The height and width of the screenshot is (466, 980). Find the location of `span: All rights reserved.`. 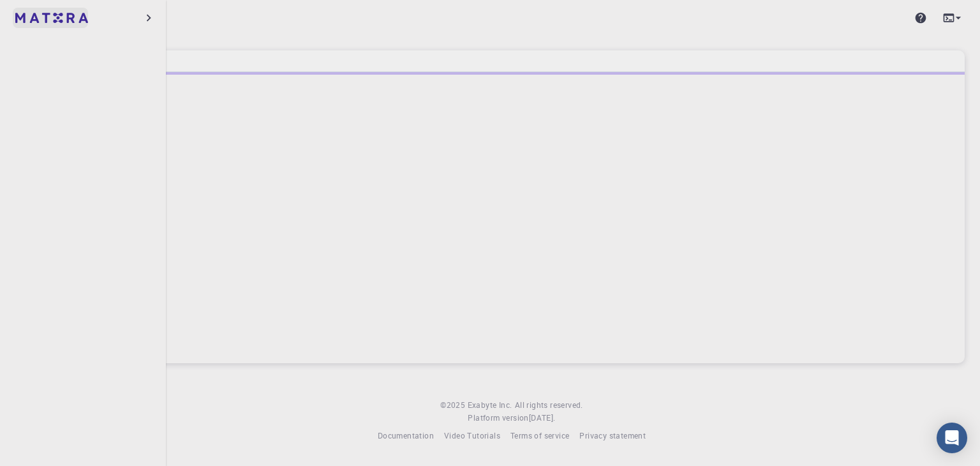

span: All rights reserved. is located at coordinates (548, 405).